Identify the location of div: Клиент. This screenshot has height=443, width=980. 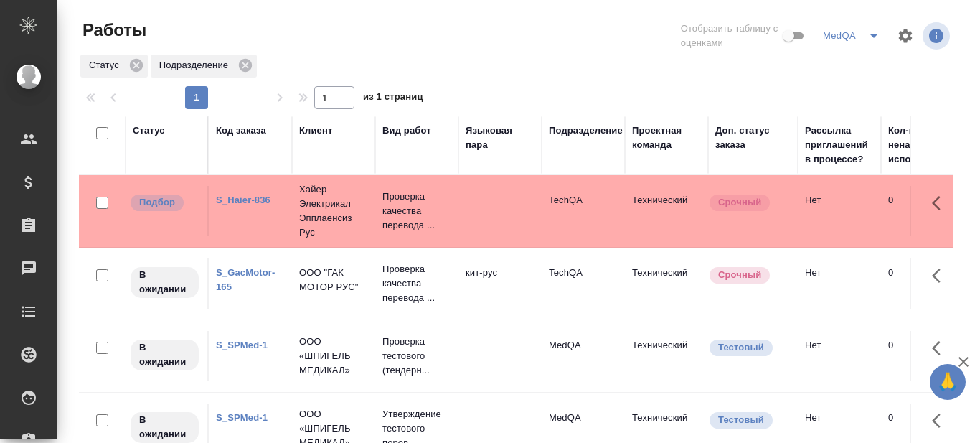
(316, 131).